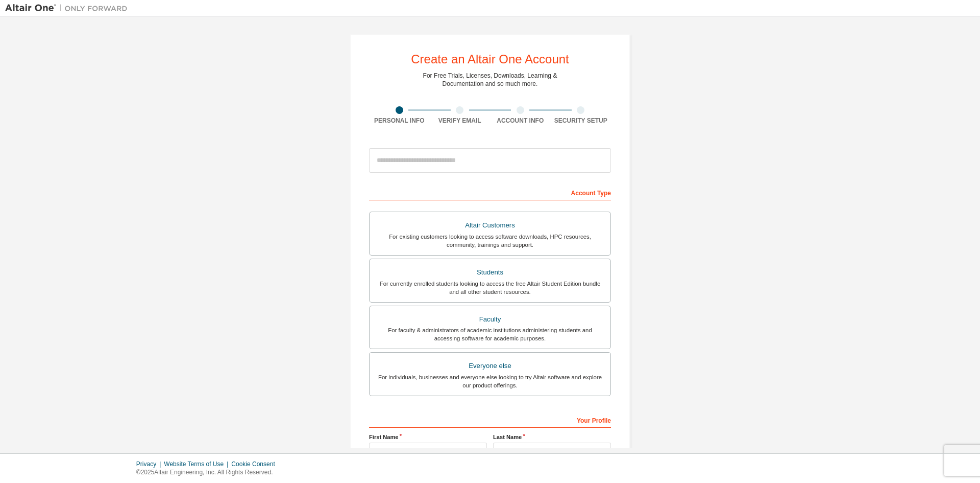  I want to click on div: Security Setup, so click(581, 121).